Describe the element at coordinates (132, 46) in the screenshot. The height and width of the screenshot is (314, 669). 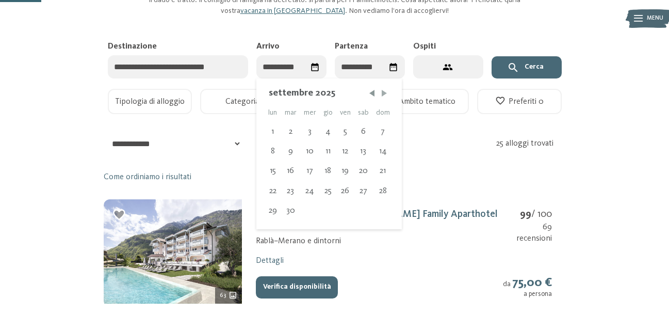
I see `span: Destinazione` at that location.